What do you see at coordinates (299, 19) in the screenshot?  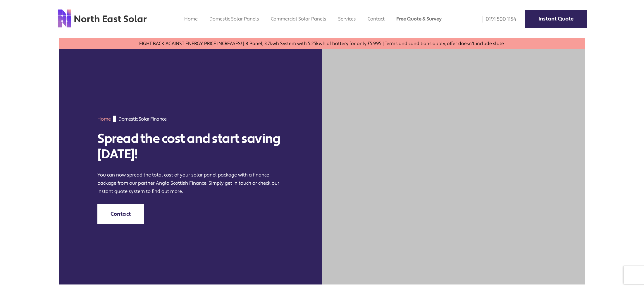 I see `a: Commercial Solar Panels` at bounding box center [299, 19].